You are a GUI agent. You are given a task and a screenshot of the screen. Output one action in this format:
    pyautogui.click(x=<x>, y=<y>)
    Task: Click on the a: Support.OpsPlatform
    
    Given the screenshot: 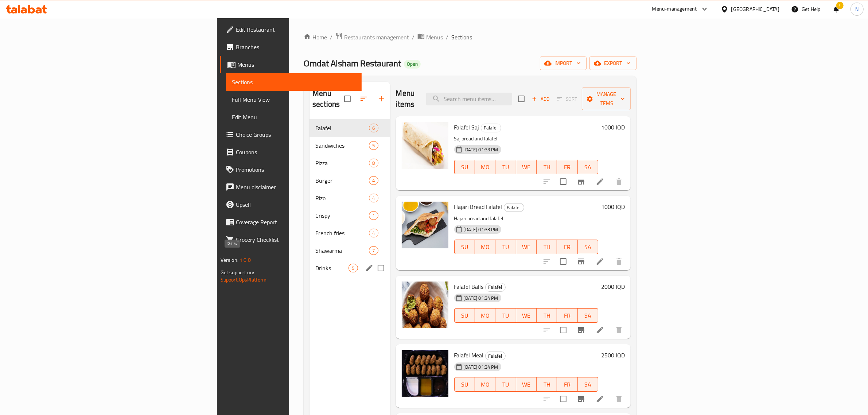 What is the action you would take?
    pyautogui.click(x=244, y=280)
    